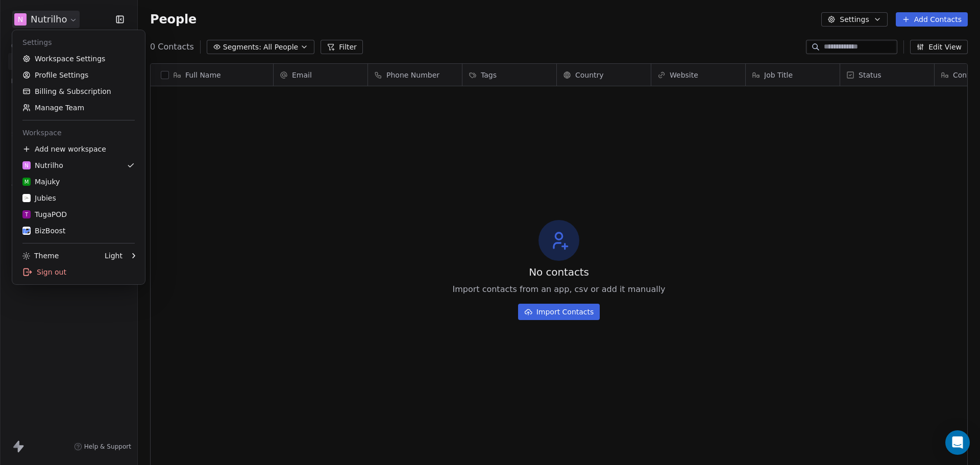  What do you see at coordinates (78, 133) in the screenshot?
I see `div: Workspace` at bounding box center [78, 133].